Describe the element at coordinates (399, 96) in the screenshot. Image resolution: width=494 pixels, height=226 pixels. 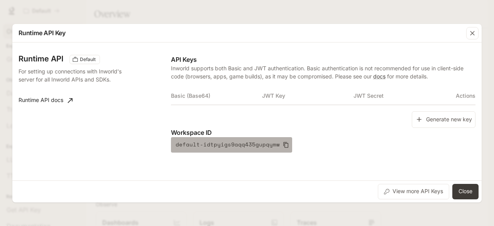
I see `th: JWT Secret` at that location.